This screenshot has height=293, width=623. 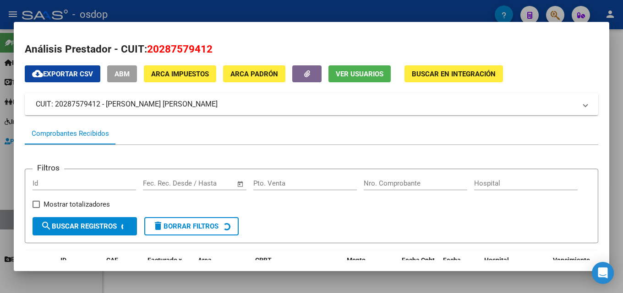 What do you see at coordinates (62, 74) in the screenshot?
I see `span: Exportar CSV` at bounding box center [62, 74].